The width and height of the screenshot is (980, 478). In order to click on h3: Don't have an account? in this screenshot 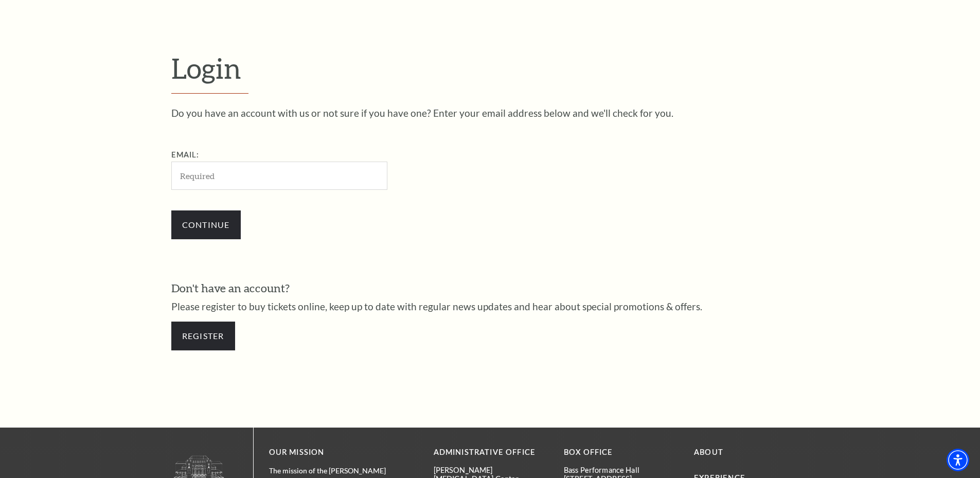, I will do `click(490, 289)`.